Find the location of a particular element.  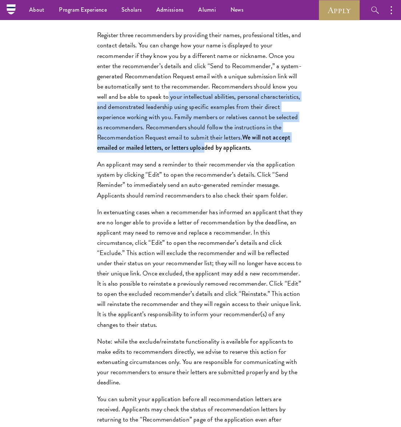

p: Note: while the exclude/reinstate functionality is available for applicants to make edits to reco... is located at coordinates (201, 361).